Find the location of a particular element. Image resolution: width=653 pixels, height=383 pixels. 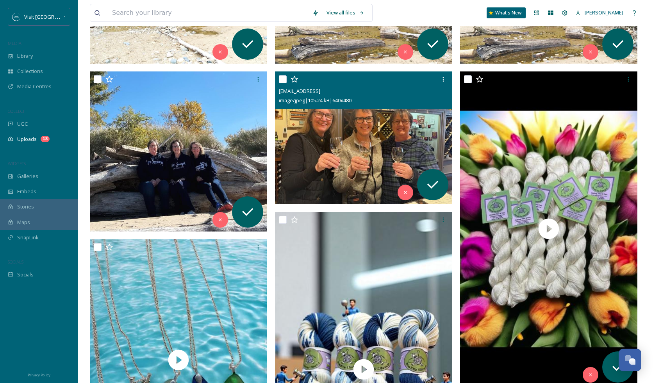

div: What's New is located at coordinates (506, 13).